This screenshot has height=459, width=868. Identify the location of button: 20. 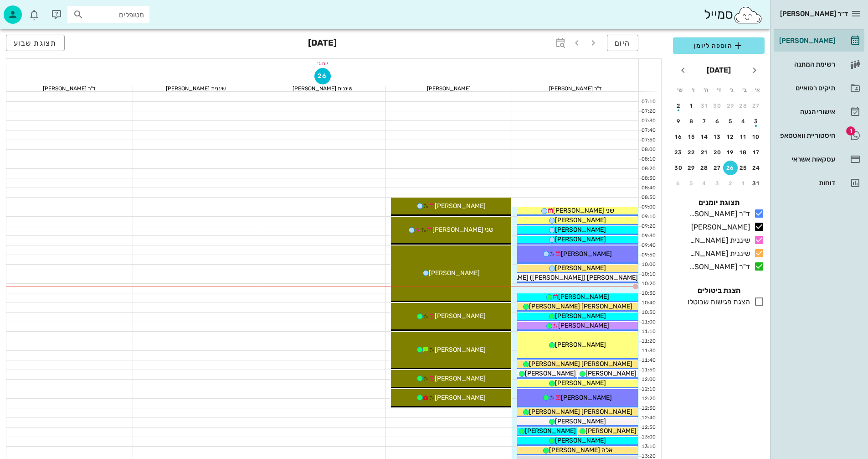
(718, 152).